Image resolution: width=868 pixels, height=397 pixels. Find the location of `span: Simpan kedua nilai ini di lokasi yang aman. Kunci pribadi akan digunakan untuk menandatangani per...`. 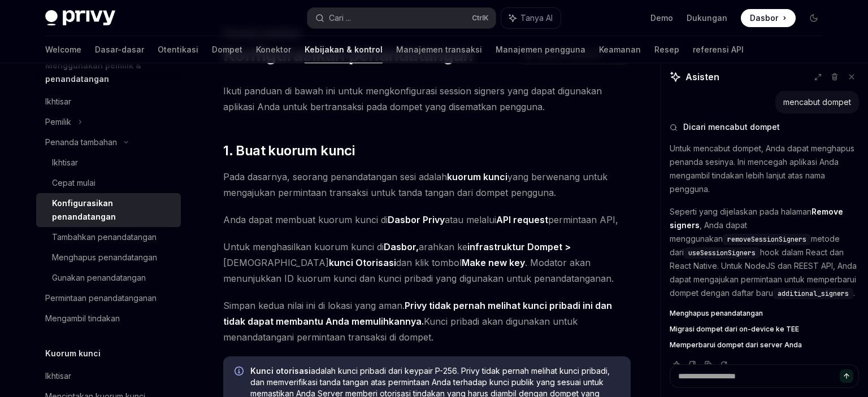

span: Simpan kedua nilai ini di lokasi yang aman. Kunci pribadi akan digunakan untuk menandatangani per... is located at coordinates (427, 322).